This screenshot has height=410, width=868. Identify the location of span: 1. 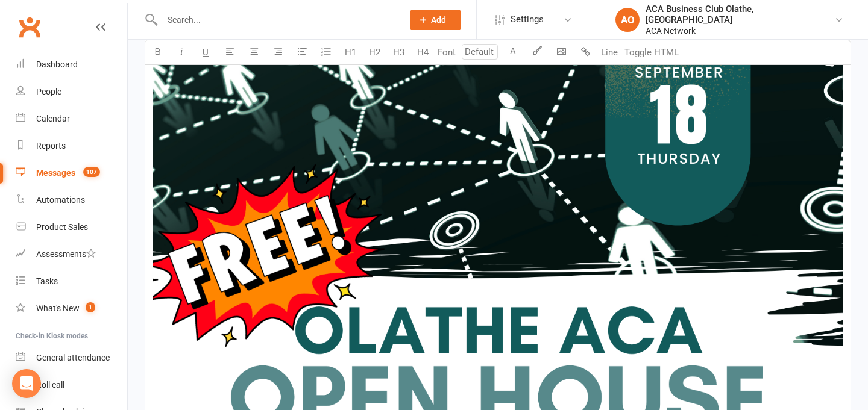
(91, 307).